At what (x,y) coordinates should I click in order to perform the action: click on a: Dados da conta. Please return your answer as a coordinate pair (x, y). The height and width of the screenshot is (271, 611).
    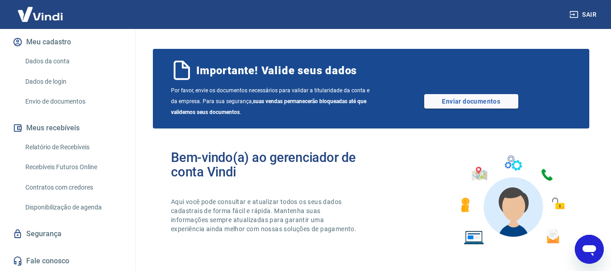
    Looking at the image, I should click on (73, 61).